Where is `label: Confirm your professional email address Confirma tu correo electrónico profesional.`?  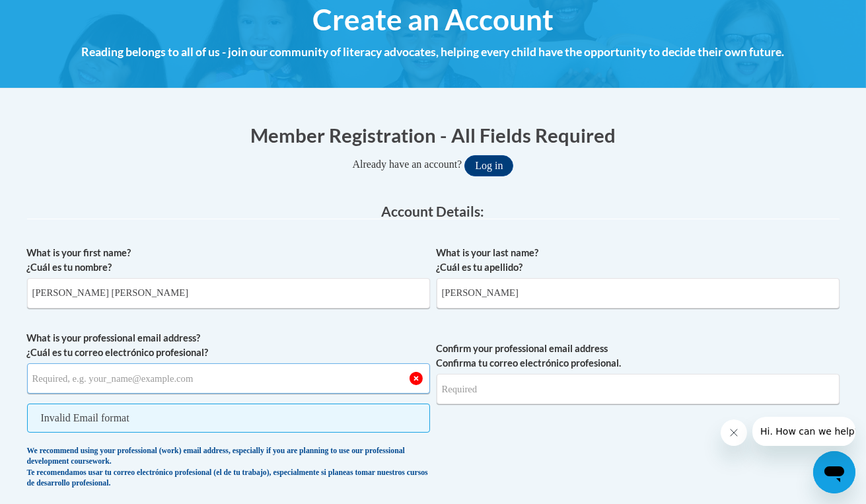 label: Confirm your professional email address Confirma tu correo electrónico profesional. is located at coordinates (638, 356).